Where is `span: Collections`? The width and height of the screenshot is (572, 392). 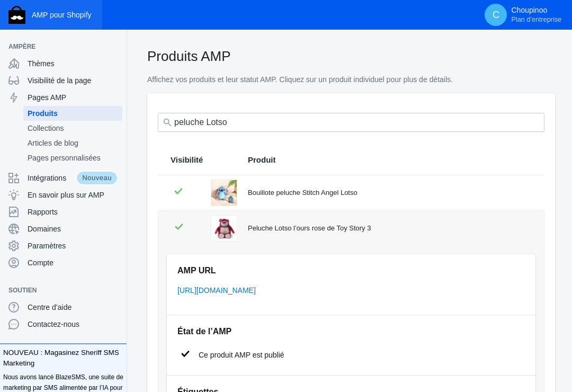 span: Collections is located at coordinates (72, 128).